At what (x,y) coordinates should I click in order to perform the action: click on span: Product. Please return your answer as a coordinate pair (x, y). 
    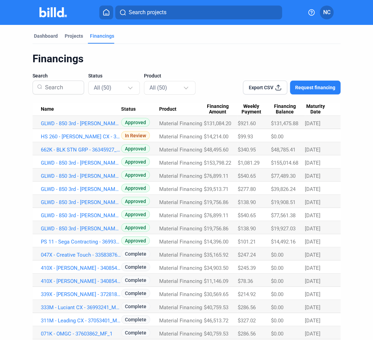
    Looking at the image, I should click on (153, 76).